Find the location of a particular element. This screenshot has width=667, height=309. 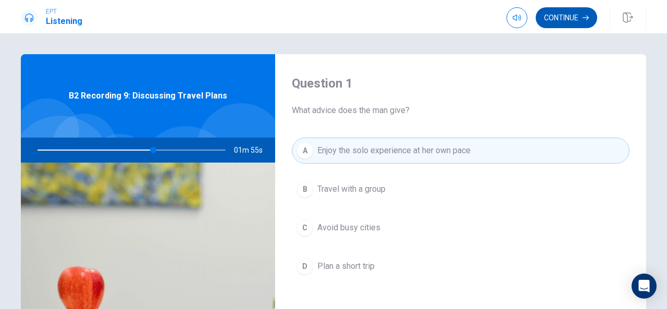

div: A is located at coordinates (305, 151).